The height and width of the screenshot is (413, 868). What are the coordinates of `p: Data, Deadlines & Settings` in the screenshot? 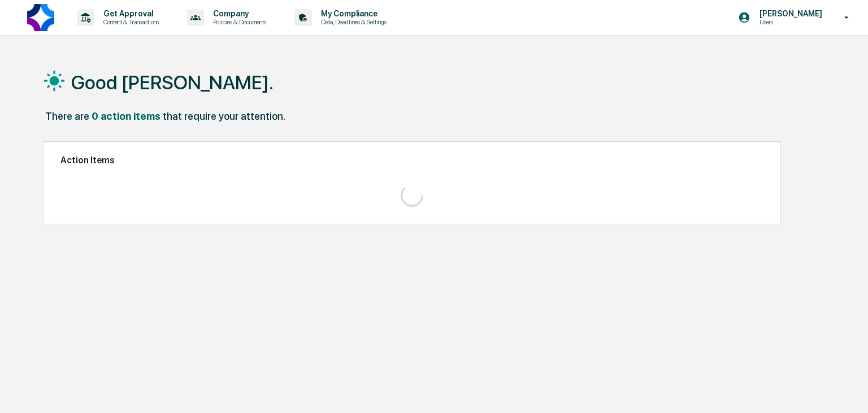 It's located at (352, 22).